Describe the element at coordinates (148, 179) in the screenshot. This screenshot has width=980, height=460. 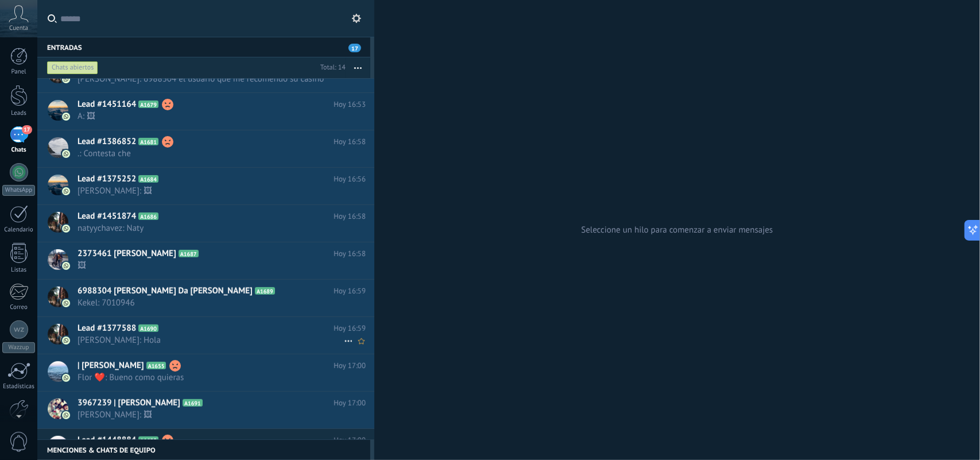
I see `span: A1684` at that location.